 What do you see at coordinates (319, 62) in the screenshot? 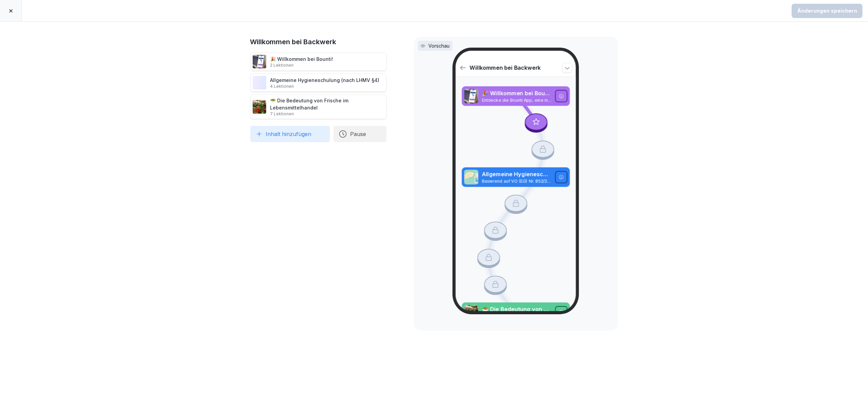
I see `div: 🎉 Willkommen bei Bounti!2 Lektionen` at bounding box center [319, 62].